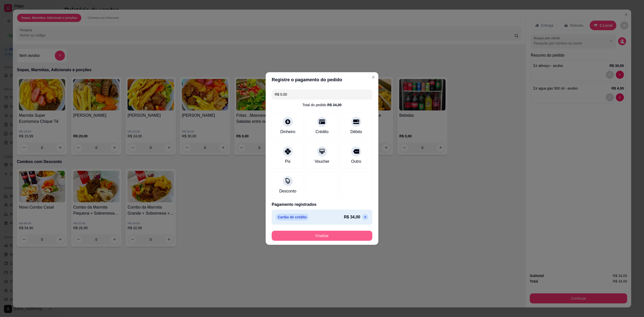  I want to click on button: Finalizar, so click(322, 236).